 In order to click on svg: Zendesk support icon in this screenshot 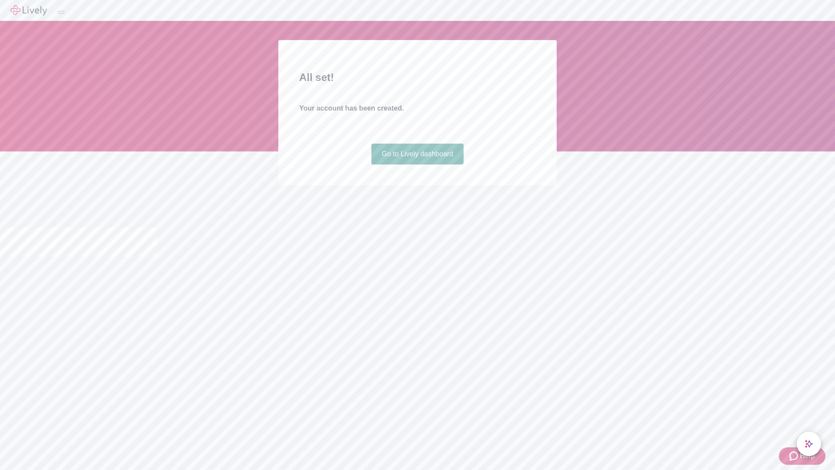, I will do `click(795, 456)`.